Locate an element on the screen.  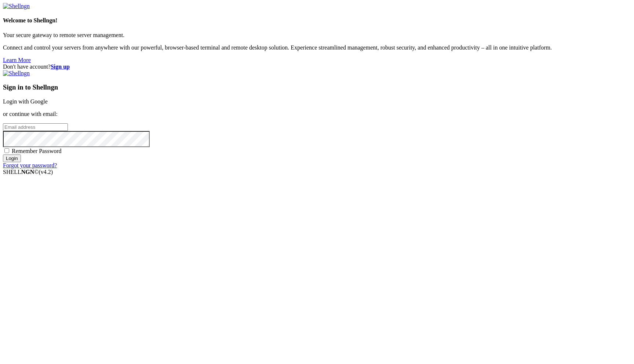
a: Forgot your password? is located at coordinates (30, 165).